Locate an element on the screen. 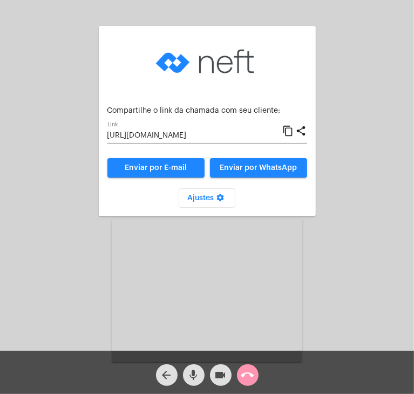 This screenshot has width=414, height=394. button: Enviar por WhatsApp is located at coordinates (258, 168).